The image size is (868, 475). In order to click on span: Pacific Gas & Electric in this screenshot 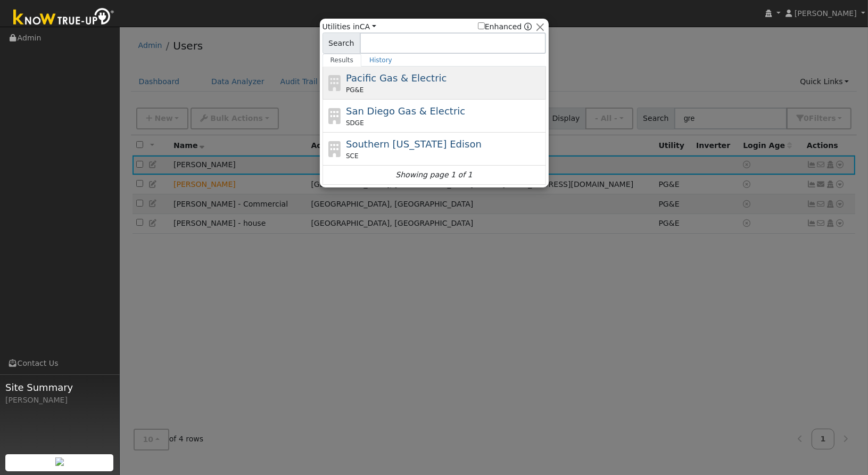, I will do `click(396, 78)`.